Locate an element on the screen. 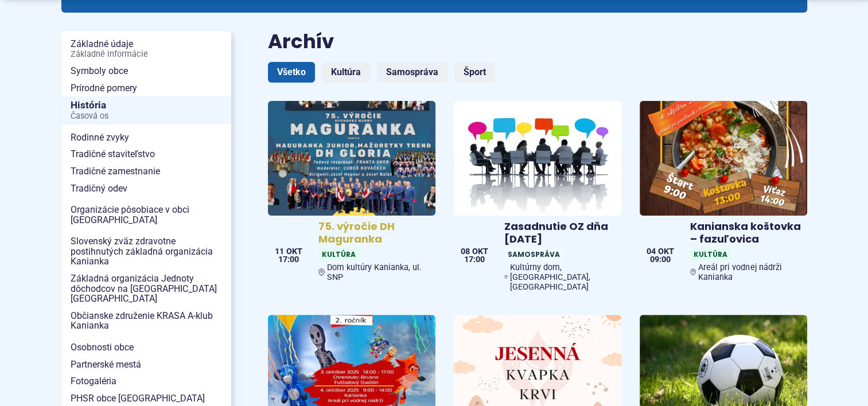 The width and height of the screenshot is (868, 406). a: Prírodné pomery is located at coordinates (146, 88).